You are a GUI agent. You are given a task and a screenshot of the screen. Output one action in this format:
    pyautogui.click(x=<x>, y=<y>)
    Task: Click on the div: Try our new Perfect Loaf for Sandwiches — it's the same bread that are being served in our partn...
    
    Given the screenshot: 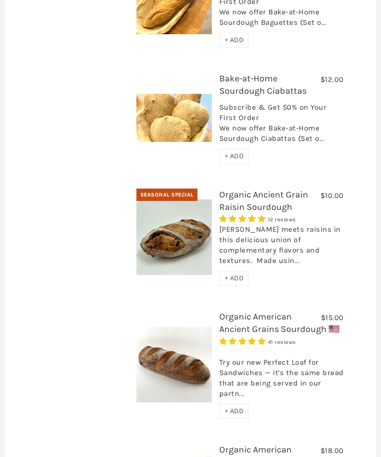 What is the action you would take?
    pyautogui.click(x=281, y=375)
    